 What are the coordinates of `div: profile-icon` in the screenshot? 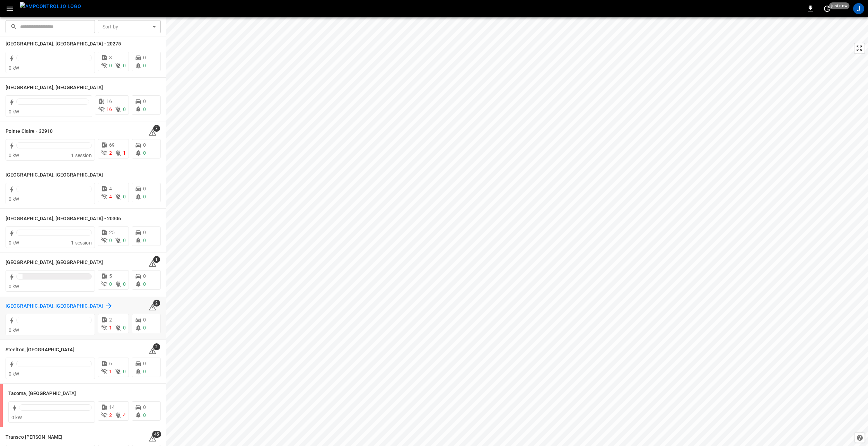 It's located at (859, 8).